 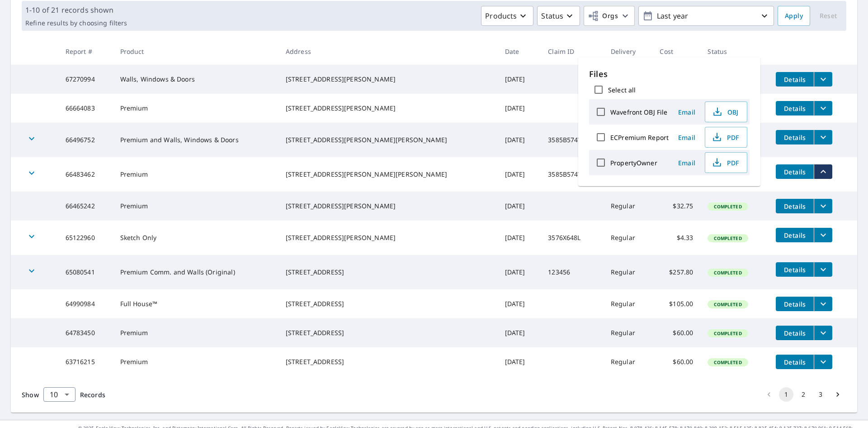 I want to click on td: 64783450, so click(x=86, y=332).